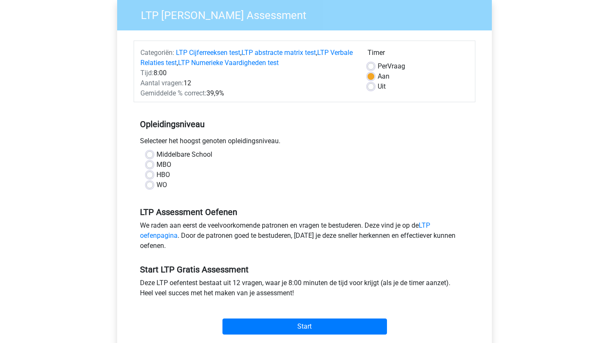 This screenshot has height=343, width=609. Describe the element at coordinates (418, 55) in the screenshot. I see `div: Timer` at that location.